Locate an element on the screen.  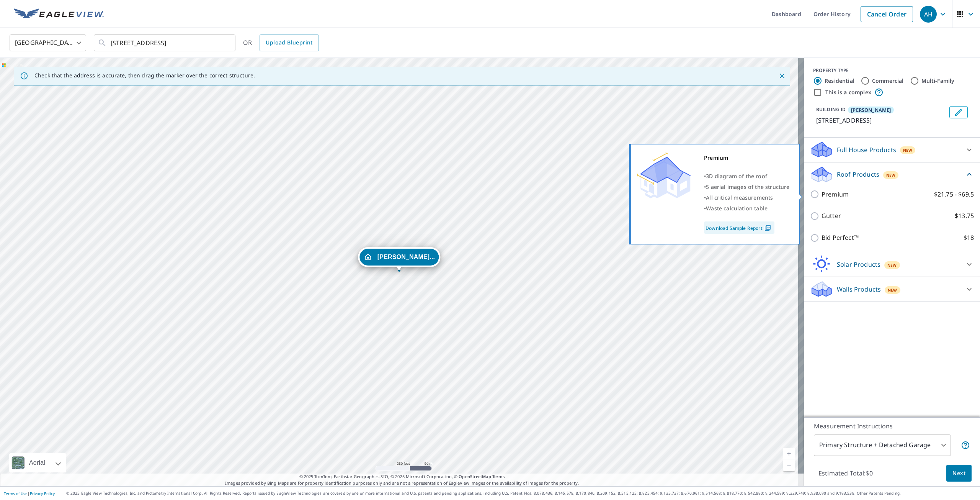
span: 3D diagram of the roof is located at coordinates (737, 176).